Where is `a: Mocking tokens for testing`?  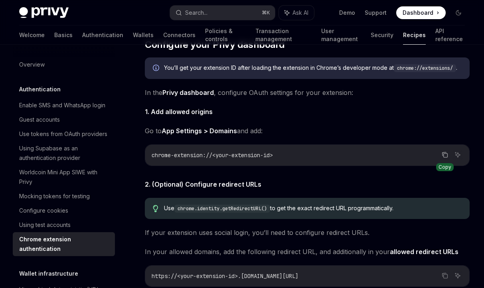 a: Mocking tokens for testing is located at coordinates (64, 196).